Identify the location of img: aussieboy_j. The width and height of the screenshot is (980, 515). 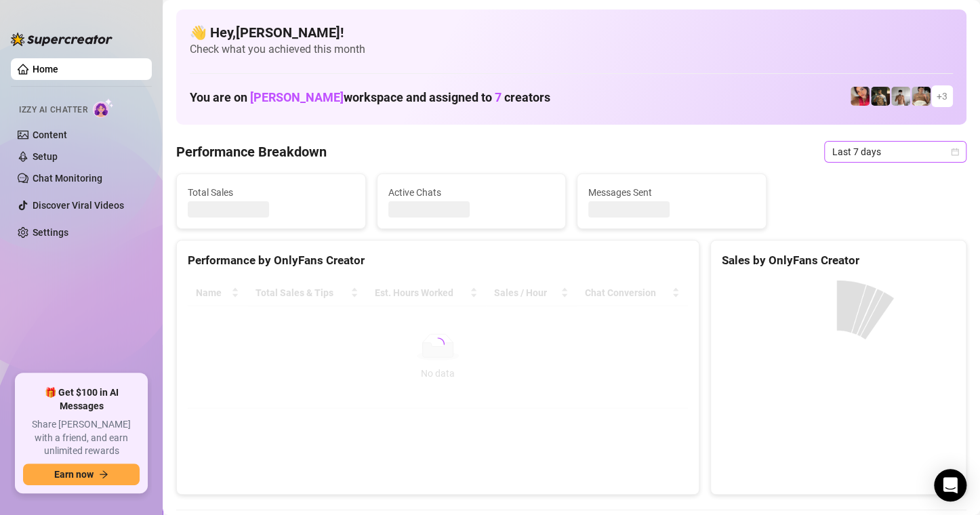
(901, 97).